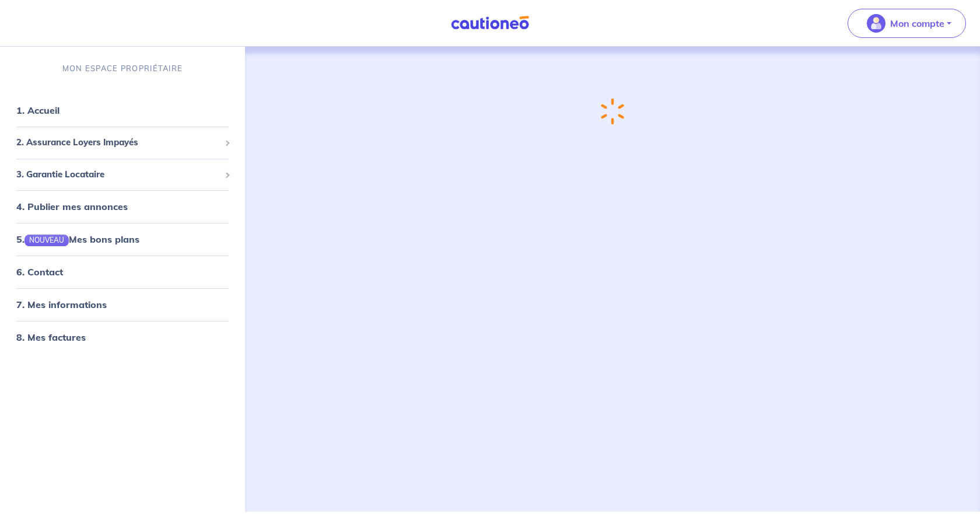 This screenshot has width=980, height=514. Describe the element at coordinates (122, 142) in the screenshot. I see `div: 2. Assurance Loyers Impayés` at that location.